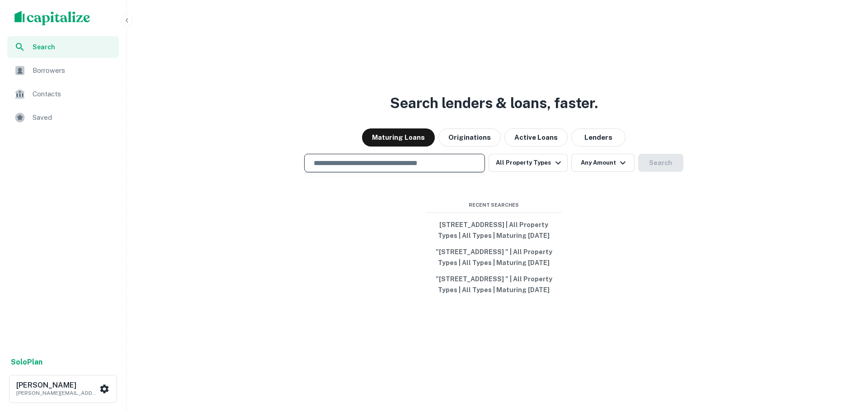  Describe the element at coordinates (398, 137) in the screenshot. I see `button: Maturing Loans` at that location.